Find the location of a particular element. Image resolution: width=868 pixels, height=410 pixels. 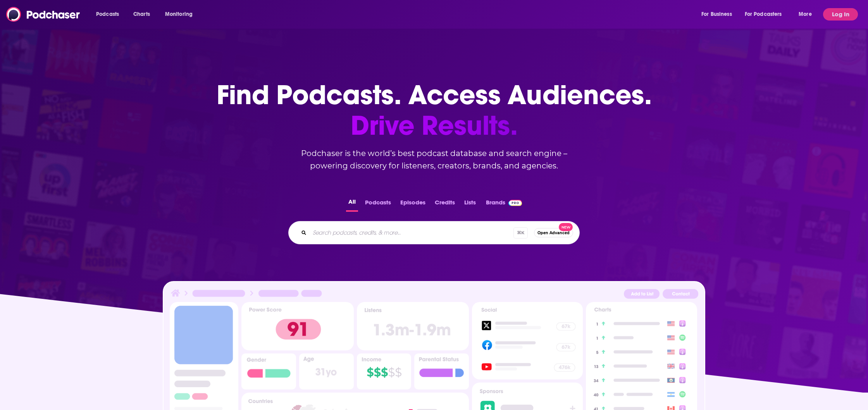

button: All is located at coordinates (352, 204).